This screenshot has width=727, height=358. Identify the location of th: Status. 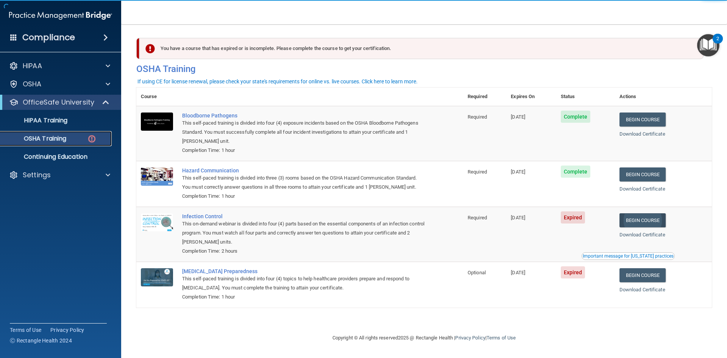
(586, 97).